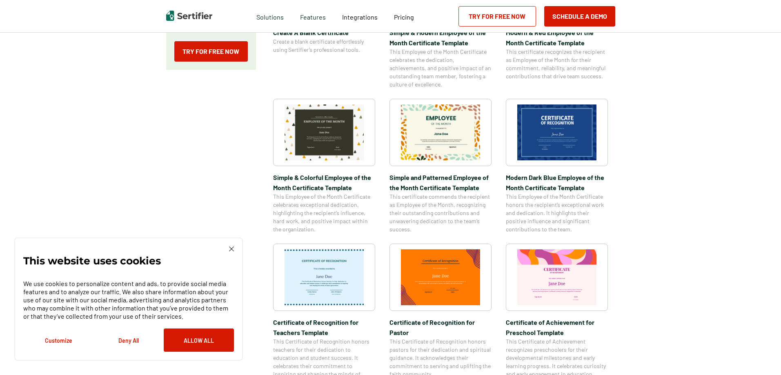 This screenshot has width=781, height=375. I want to click on span: Solutions, so click(270, 16).